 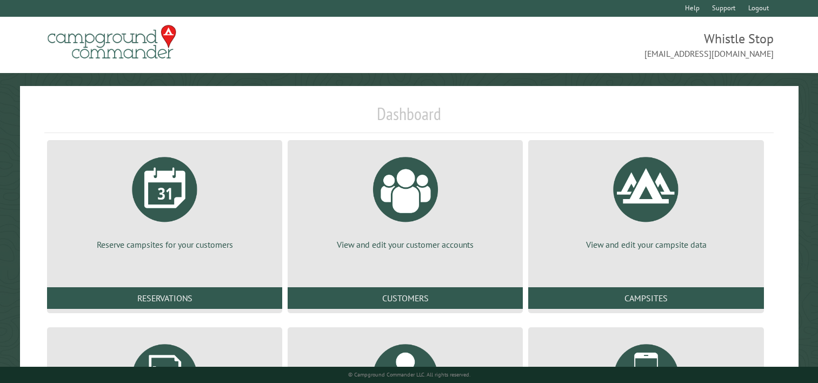 What do you see at coordinates (164, 298) in the screenshot?
I see `a: Reservations` at bounding box center [164, 298].